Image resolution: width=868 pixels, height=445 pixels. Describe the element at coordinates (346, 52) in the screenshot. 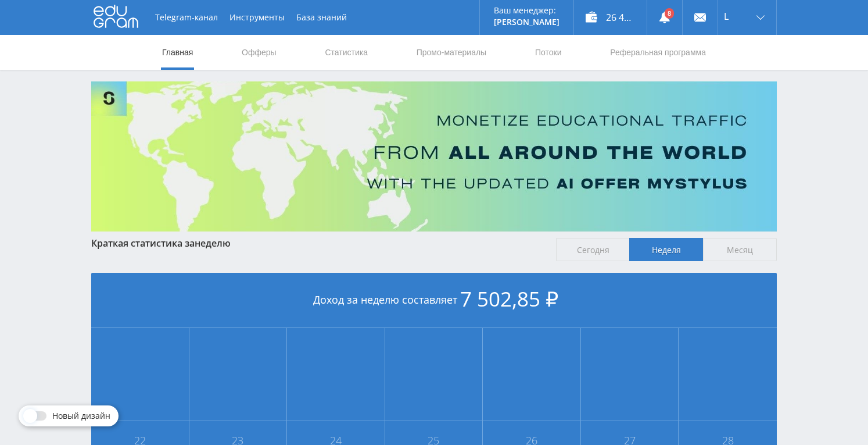

I see `a: Статистика` at that location.